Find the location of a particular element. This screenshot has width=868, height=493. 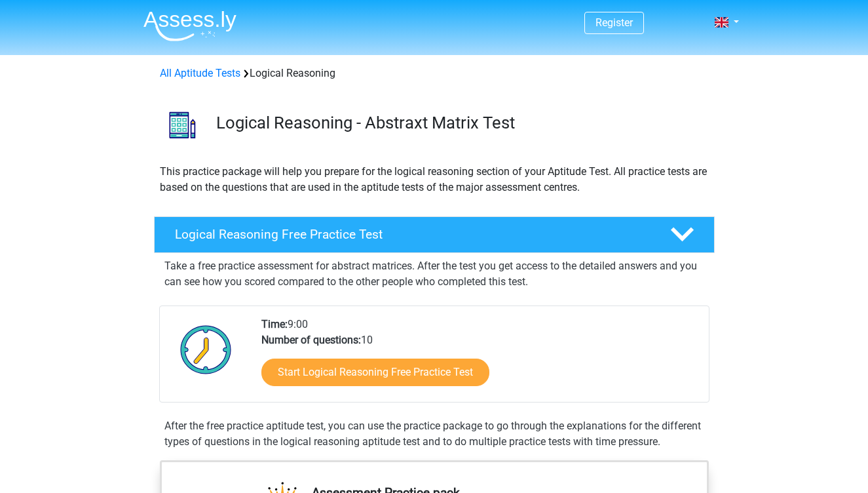

a: Register is located at coordinates (614, 23).